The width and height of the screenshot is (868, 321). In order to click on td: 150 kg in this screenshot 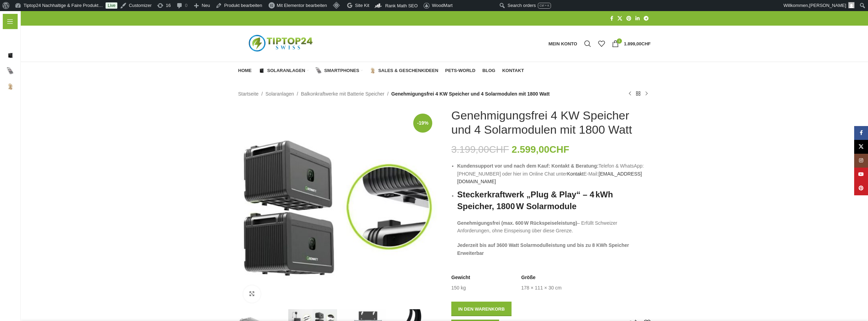, I will do `click(458, 288)`.